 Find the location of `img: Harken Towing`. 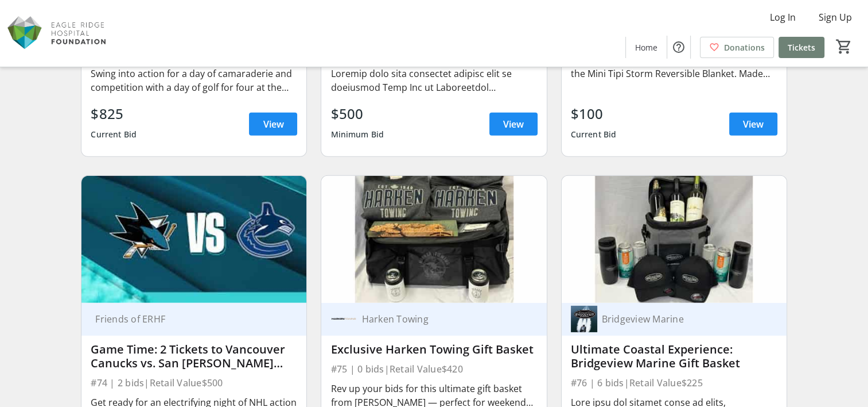

img: Harken Towing is located at coordinates (344, 319).